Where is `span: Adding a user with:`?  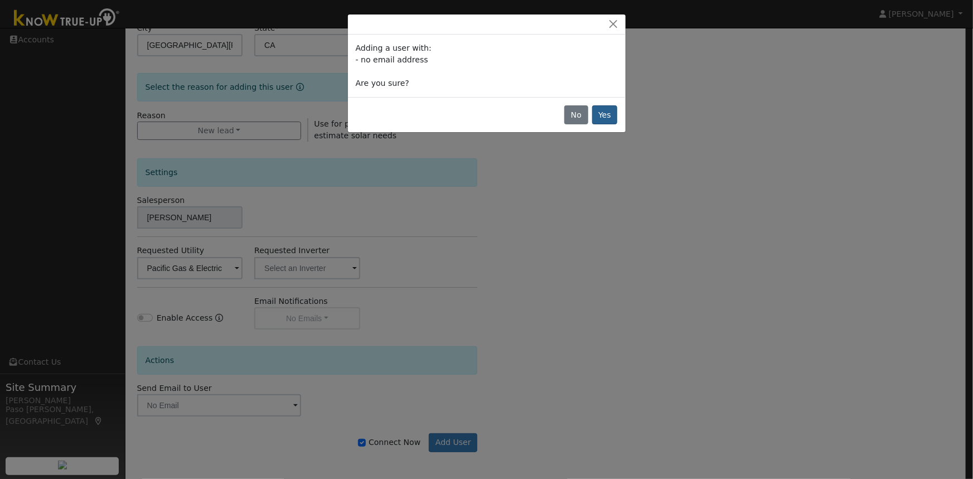 span: Adding a user with: is located at coordinates (393, 48).